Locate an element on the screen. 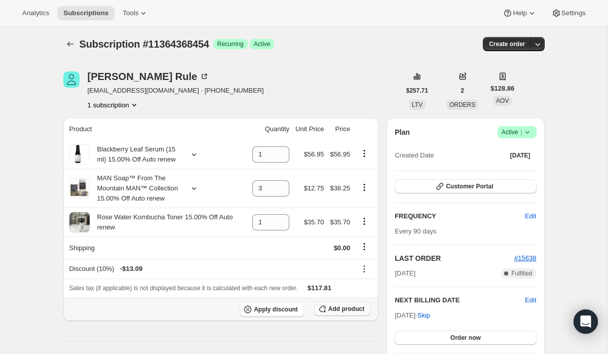 Image resolution: width=608 pixels, height=354 pixels. span: Settings is located at coordinates (573, 13).